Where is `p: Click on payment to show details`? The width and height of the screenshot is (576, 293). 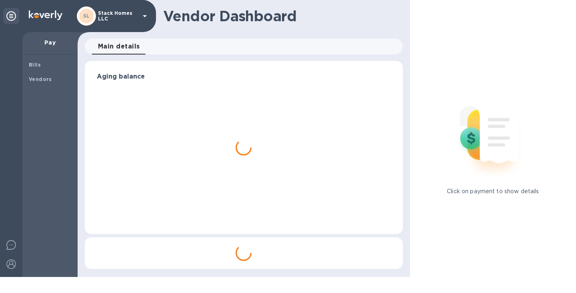 p: Click on payment to show details is located at coordinates (493, 191).